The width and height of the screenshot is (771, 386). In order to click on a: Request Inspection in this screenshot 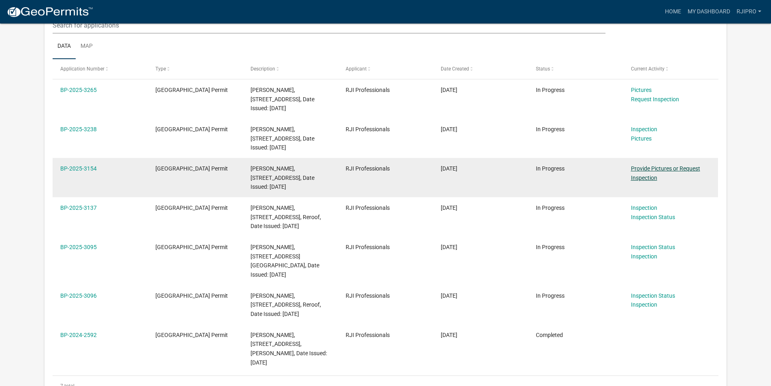, I will do `click(655, 99)`.